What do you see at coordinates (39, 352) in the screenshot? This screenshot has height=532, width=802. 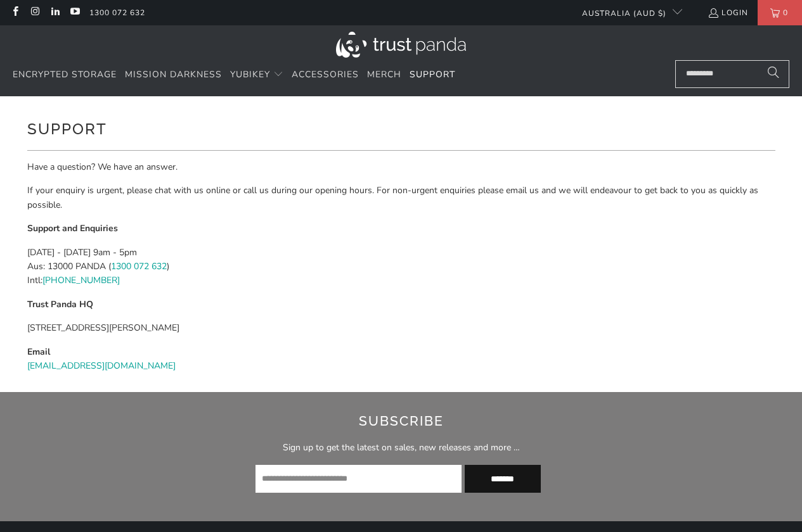 I see `strong: Email` at bounding box center [39, 352].